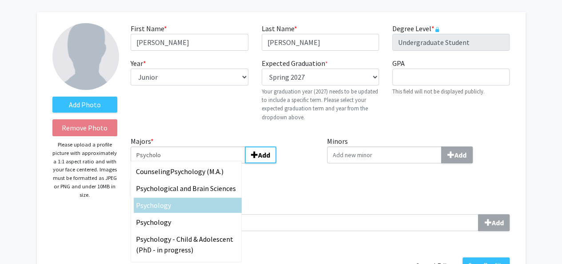  Describe the element at coordinates (419, 149) in the screenshot. I see `label: Minors` at that location.